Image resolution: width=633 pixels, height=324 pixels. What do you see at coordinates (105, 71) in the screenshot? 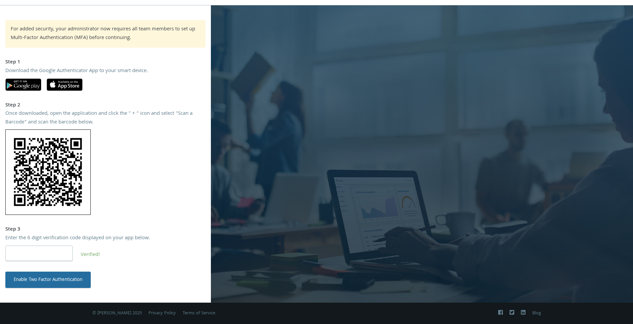
I see `div: Download the Google Authenticator App to your smart device.` at bounding box center [105, 71].